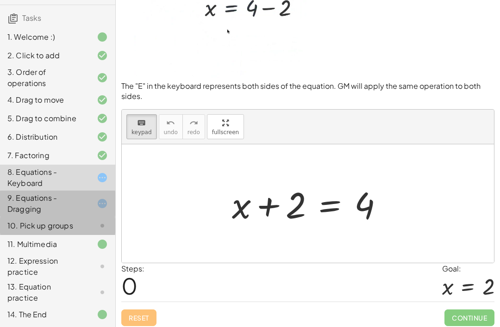 This screenshot has height=327, width=500. Describe the element at coordinates (225, 127) in the screenshot. I see `button: fullscreen` at that location.